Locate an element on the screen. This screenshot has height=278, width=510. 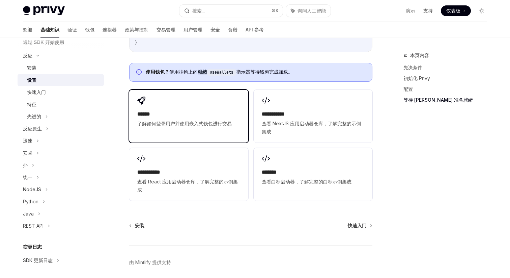
font: 连接器 is located at coordinates (110, 29).